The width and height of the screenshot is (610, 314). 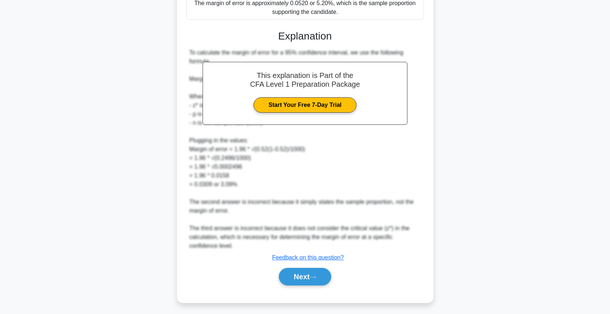 I want to click on h3: Explanation, so click(x=305, y=36).